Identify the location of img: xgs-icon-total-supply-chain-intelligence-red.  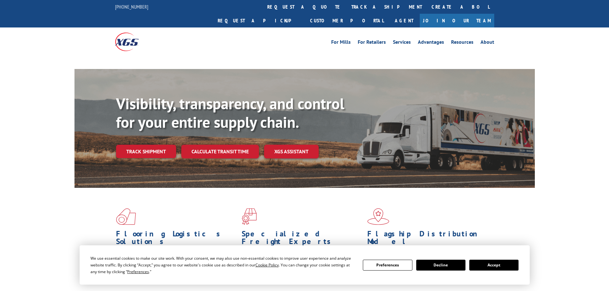
(126, 217).